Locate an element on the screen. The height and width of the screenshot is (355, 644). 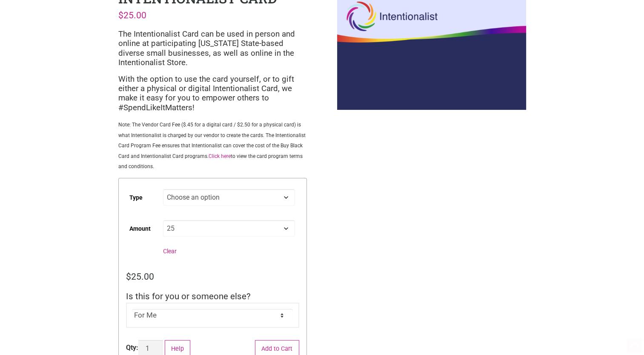
a: Clear options is located at coordinates (170, 251).